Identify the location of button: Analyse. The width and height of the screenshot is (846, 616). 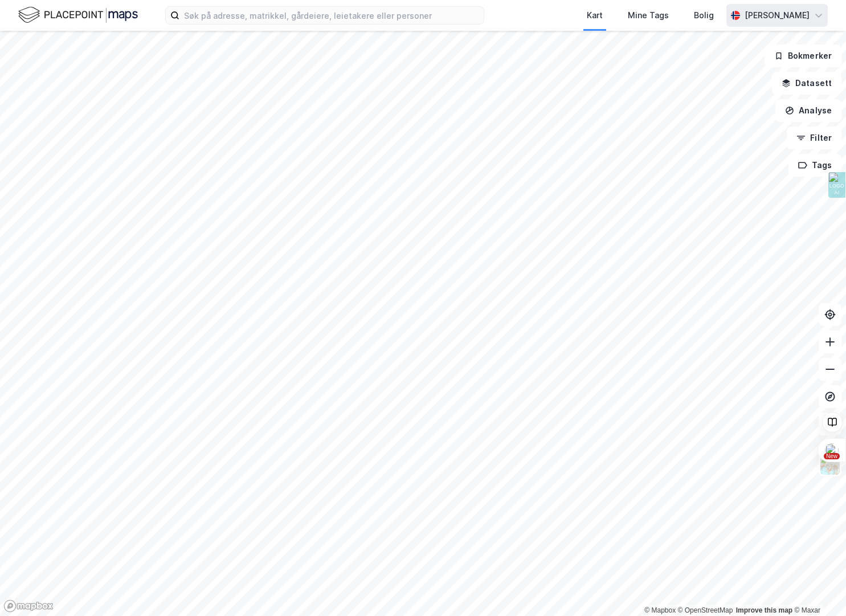
(809, 110).